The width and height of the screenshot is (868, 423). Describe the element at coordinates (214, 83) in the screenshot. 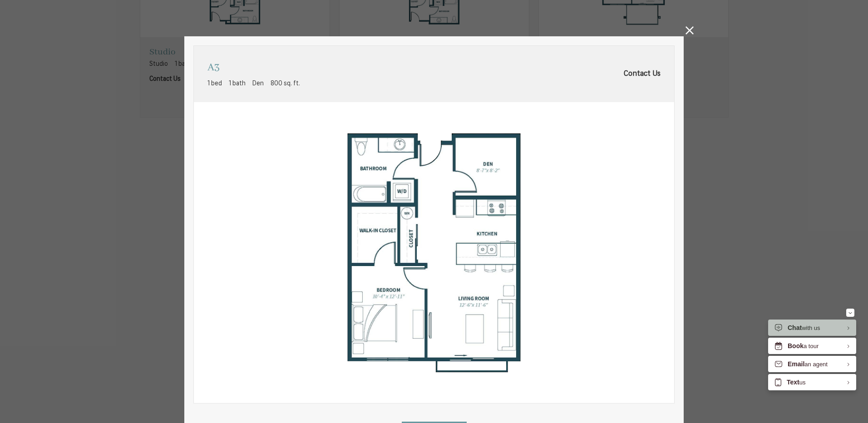

I see `span: 1 bed` at that location.